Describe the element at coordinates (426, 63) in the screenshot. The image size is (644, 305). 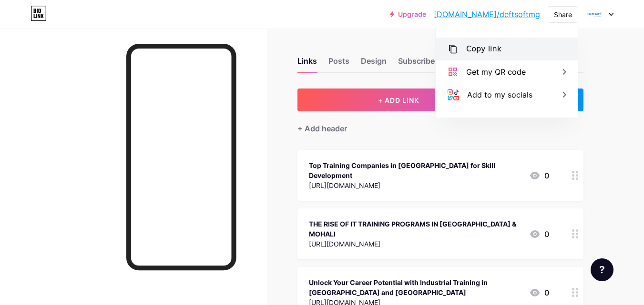
I see `div: Subscribers` at that location.